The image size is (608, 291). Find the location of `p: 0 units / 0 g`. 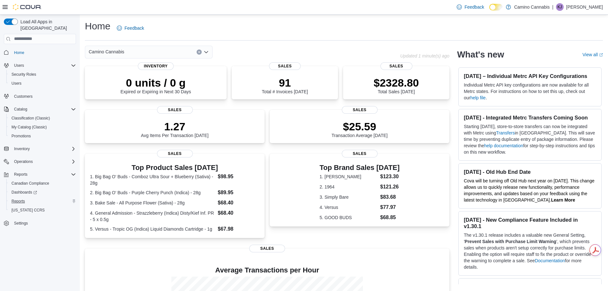

p: 0 units / 0 g is located at coordinates (156, 83).